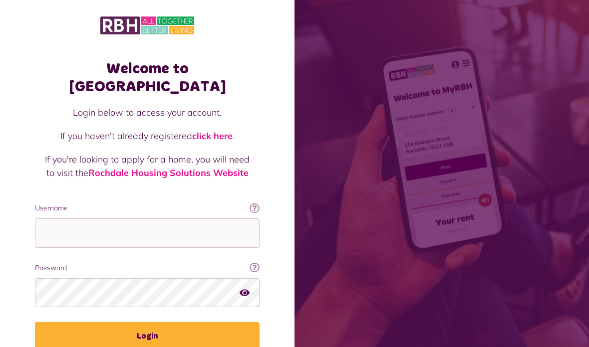 Image resolution: width=589 pixels, height=347 pixels. What do you see at coordinates (147, 208) in the screenshot?
I see `label: Username` at bounding box center [147, 208].